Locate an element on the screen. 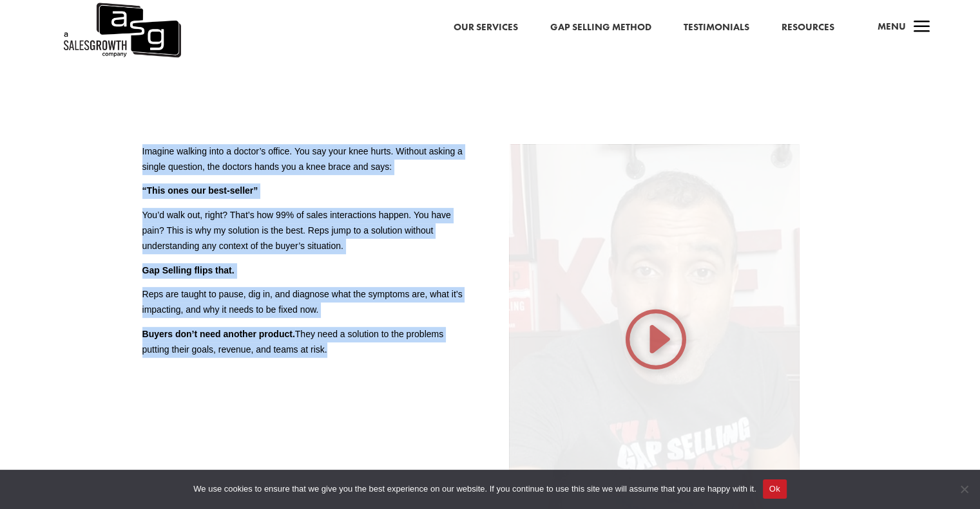 The height and width of the screenshot is (509, 980). strong: Gap Selling flips that. is located at coordinates (188, 270).